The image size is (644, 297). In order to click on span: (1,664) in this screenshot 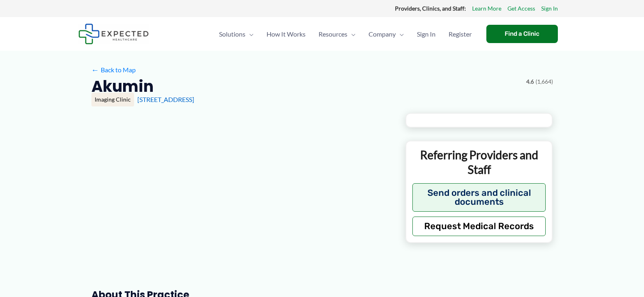, I will do `click(544, 82)`.